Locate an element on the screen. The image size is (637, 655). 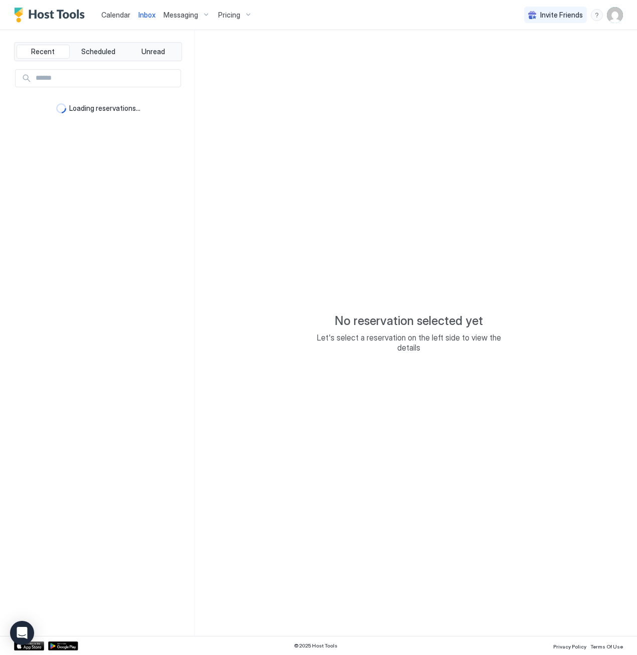
span: Inbox is located at coordinates (147, 15).